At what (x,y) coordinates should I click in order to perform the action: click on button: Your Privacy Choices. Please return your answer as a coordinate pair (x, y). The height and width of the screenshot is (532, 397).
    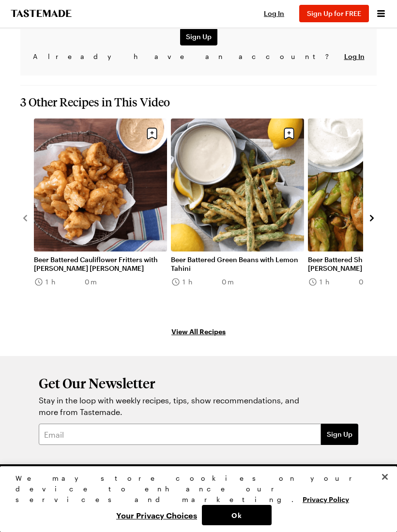
    Looking at the image, I should click on (156, 515).